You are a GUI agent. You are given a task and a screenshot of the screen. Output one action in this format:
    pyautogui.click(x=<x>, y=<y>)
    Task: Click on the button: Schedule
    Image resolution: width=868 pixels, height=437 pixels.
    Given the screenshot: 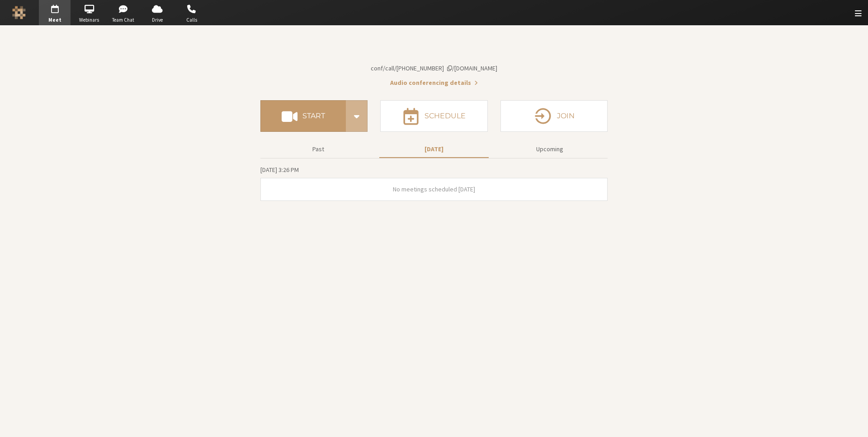 What is the action you would take?
    pyautogui.click(x=433, y=116)
    